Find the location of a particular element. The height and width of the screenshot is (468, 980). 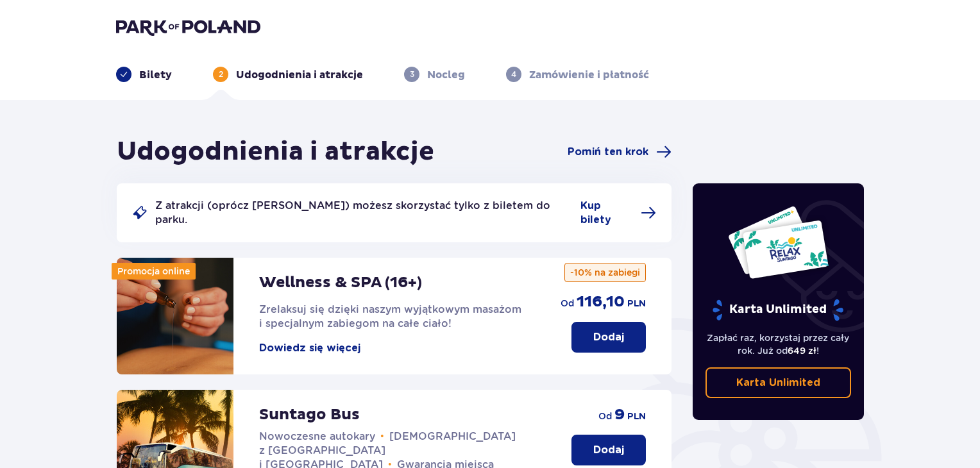

img: attraction is located at coordinates (175, 316).